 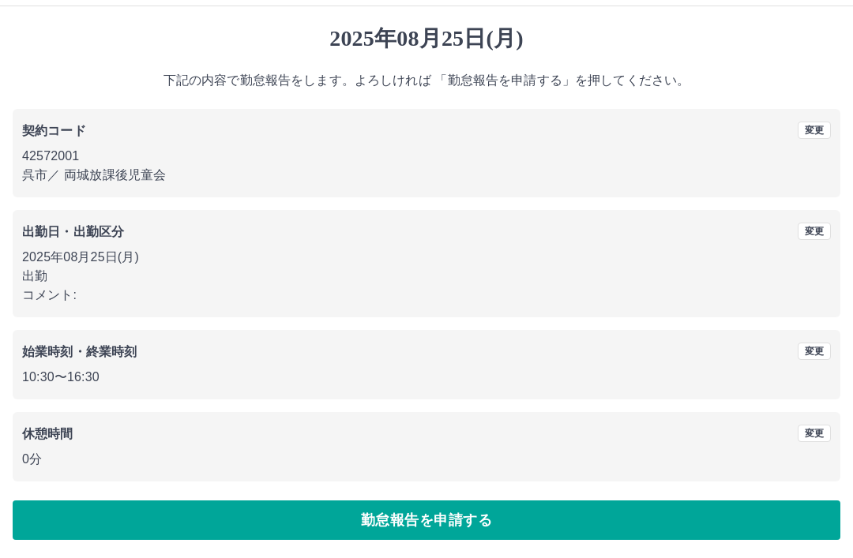 I want to click on b: 出勤日・出勤区分, so click(x=73, y=231).